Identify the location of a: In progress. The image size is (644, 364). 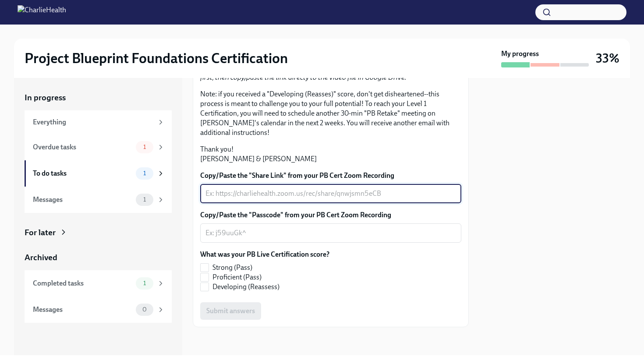
(98, 97).